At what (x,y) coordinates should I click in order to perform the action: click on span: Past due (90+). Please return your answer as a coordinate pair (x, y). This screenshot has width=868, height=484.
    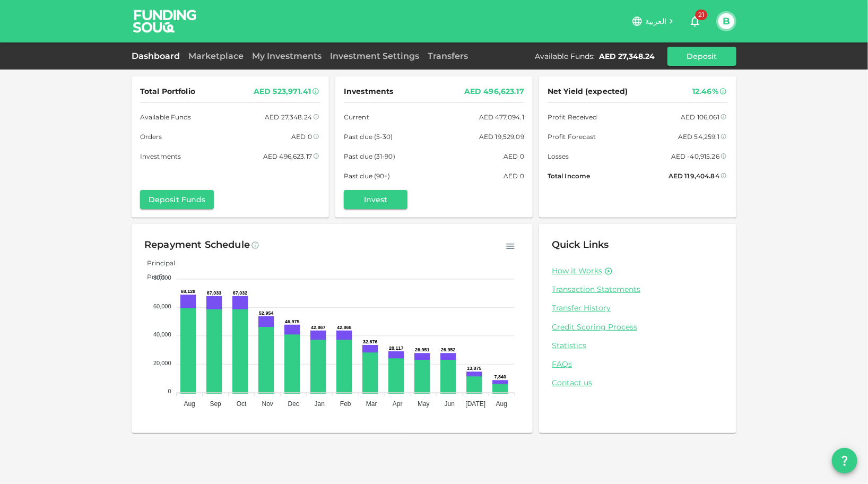
    Looking at the image, I should click on (367, 176).